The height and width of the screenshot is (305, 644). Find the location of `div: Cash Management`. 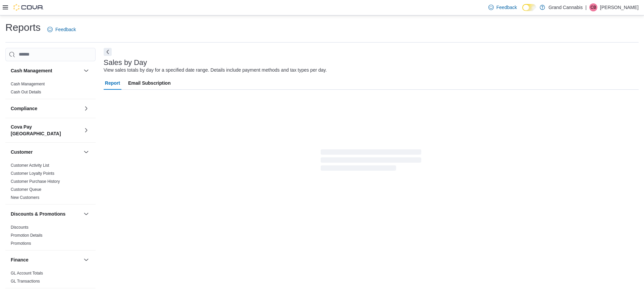

div: Cash Management is located at coordinates (50, 89).